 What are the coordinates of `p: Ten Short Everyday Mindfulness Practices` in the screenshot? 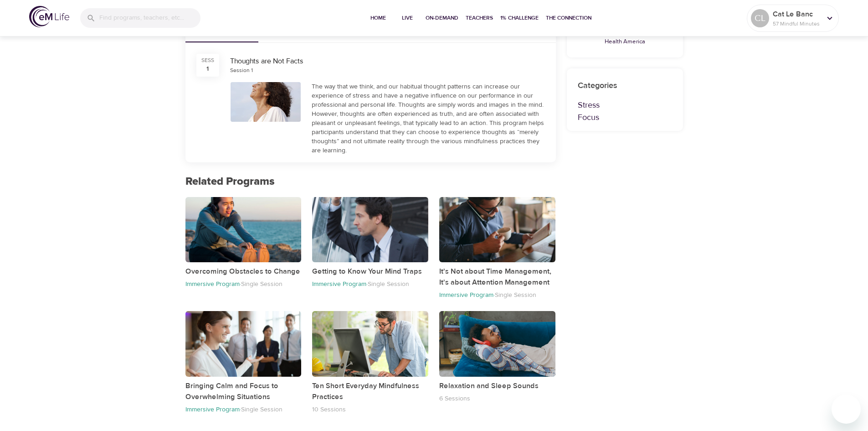 It's located at (371, 391).